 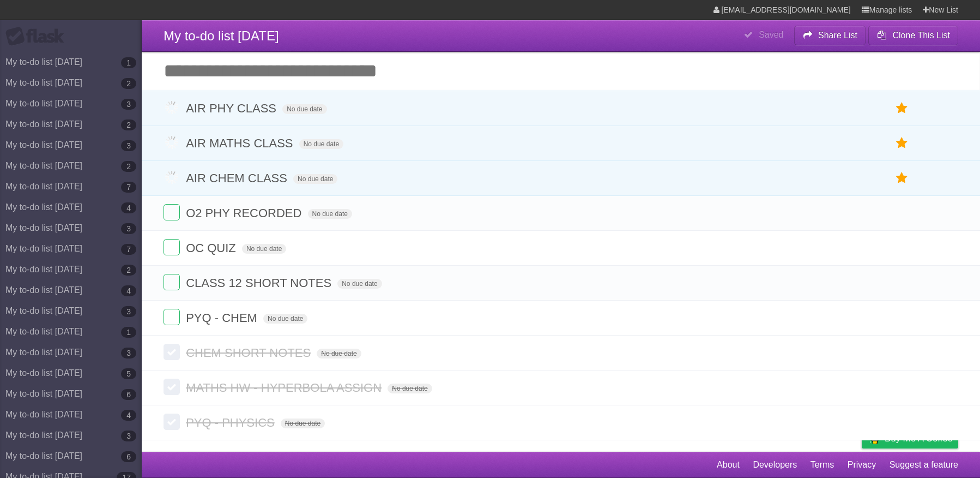 What do you see at coordinates (240, 143) in the screenshot?
I see `span: AIR MATHS CLASS` at bounding box center [240, 143].